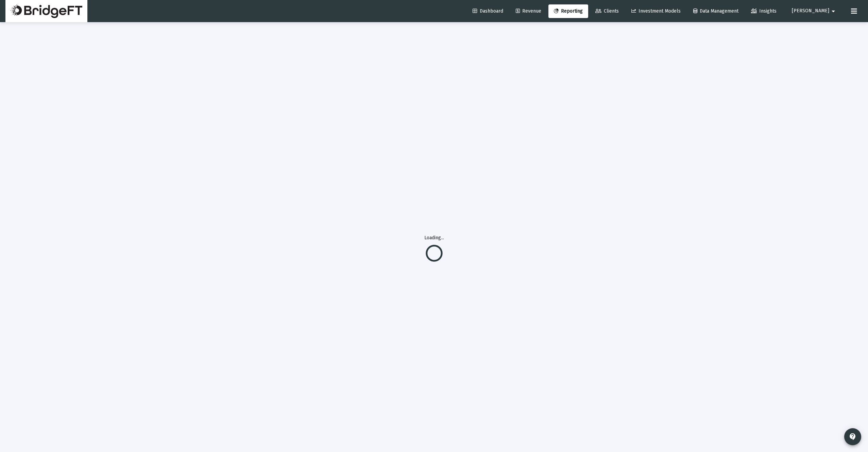 This screenshot has height=452, width=868. I want to click on a: Insights, so click(763, 11).